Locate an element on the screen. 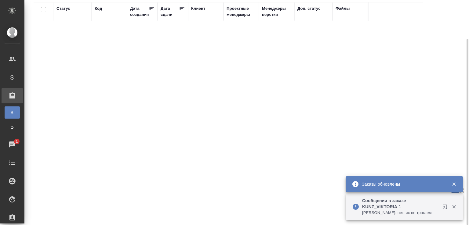 The height and width of the screenshot is (225, 469). a: В is located at coordinates (12, 113).